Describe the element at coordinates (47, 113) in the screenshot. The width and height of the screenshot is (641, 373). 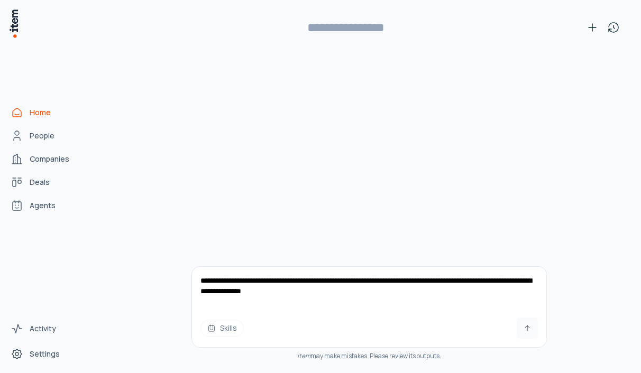
I see `a: Home` at that location.